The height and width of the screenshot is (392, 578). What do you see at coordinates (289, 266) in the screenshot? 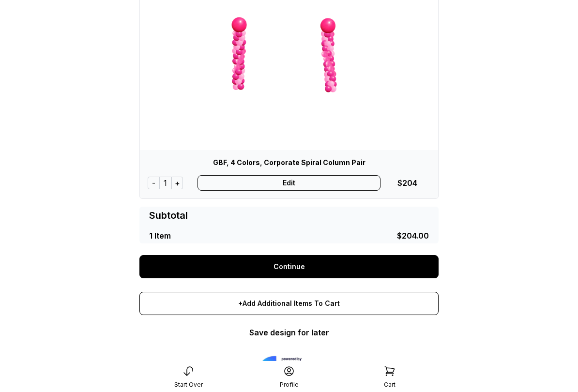
I see `a: Continue` at bounding box center [289, 266].